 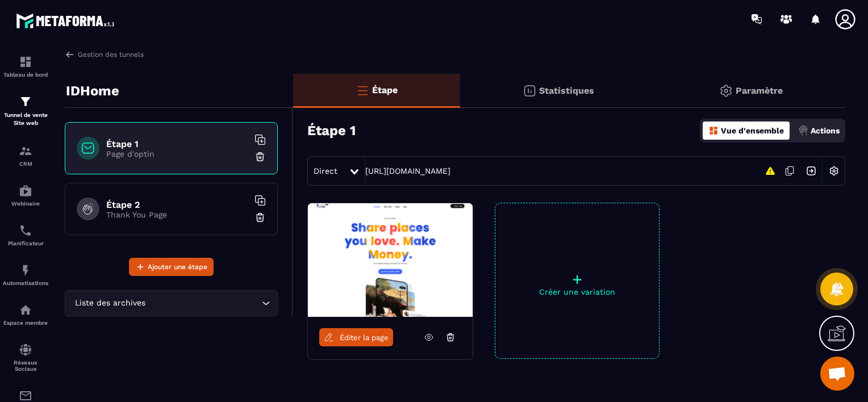 I want to click on a: formationformationTunnel de vente Site web, so click(x=26, y=111).